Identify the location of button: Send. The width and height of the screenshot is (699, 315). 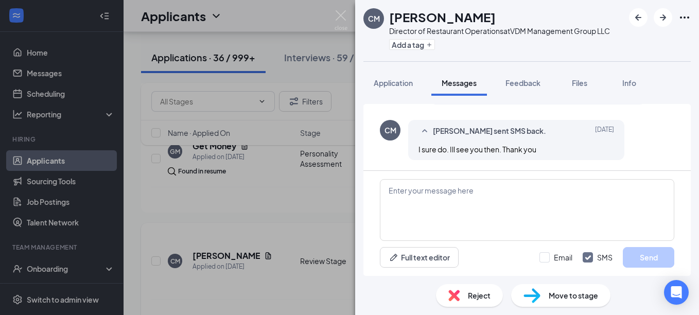
(649, 257).